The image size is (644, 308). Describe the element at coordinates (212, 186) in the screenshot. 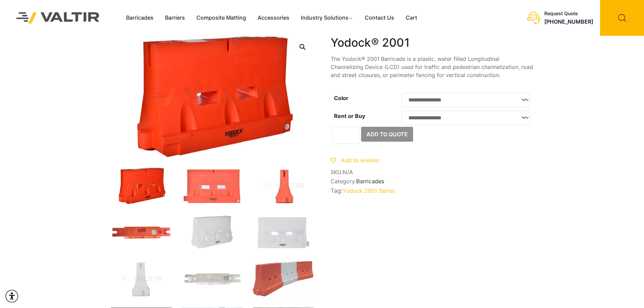

I see `img: 2001_Org_Front.jpg` at that location.